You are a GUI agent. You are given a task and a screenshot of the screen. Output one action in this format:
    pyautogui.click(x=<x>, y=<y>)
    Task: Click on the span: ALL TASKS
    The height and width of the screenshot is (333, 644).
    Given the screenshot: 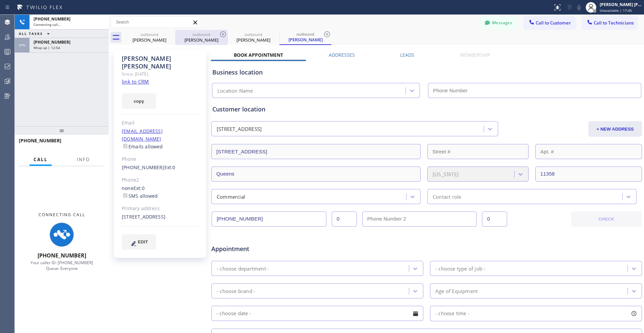 What is the action you would take?
    pyautogui.click(x=31, y=34)
    